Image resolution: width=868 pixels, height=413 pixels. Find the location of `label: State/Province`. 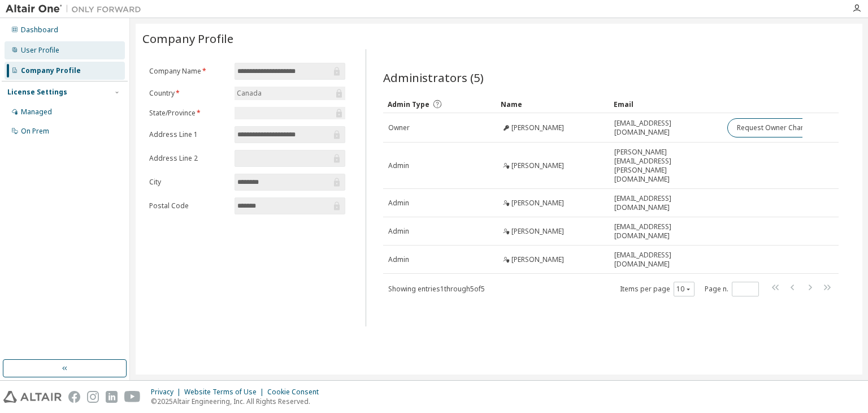

label: State/Province is located at coordinates (189, 113).